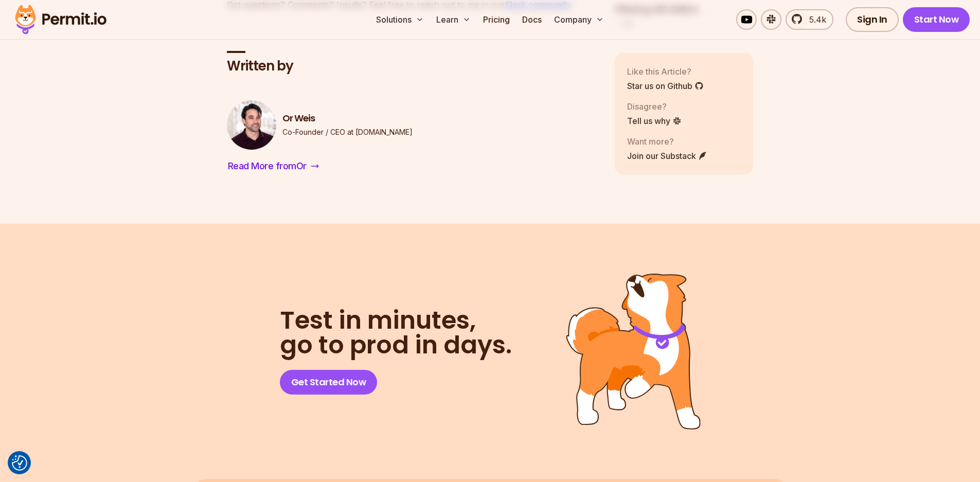  I want to click on h3: Or Weis, so click(347, 118).